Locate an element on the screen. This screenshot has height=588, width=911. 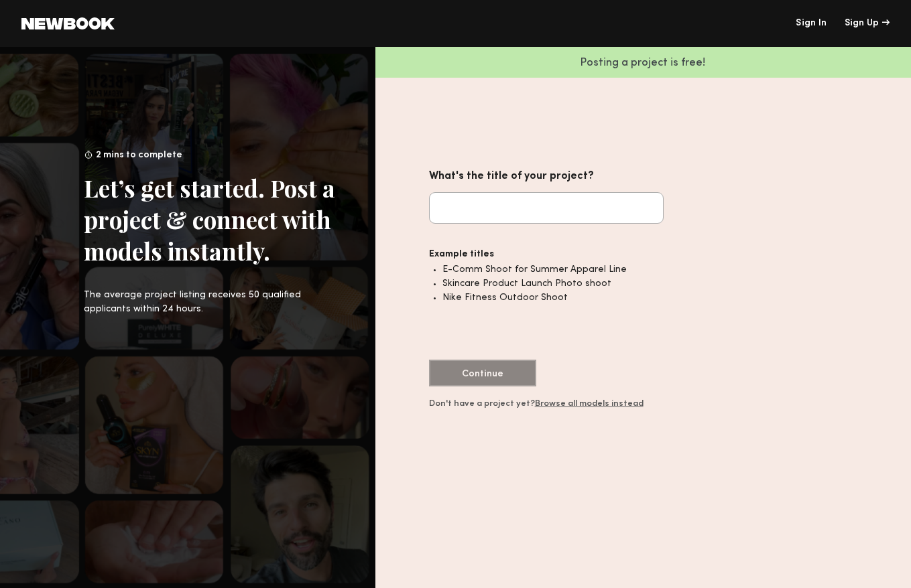
div: Don't have a project yet? is located at coordinates (547, 404).